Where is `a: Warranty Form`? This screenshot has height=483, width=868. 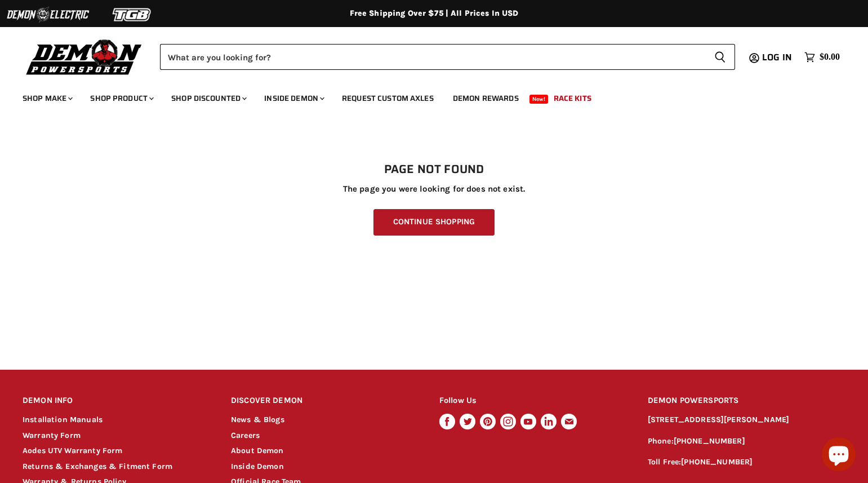
a: Warranty Form is located at coordinates (51, 435).